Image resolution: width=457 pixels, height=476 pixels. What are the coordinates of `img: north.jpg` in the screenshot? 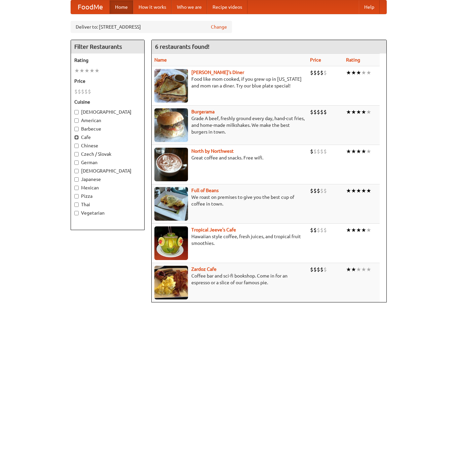 It's located at (171, 164).